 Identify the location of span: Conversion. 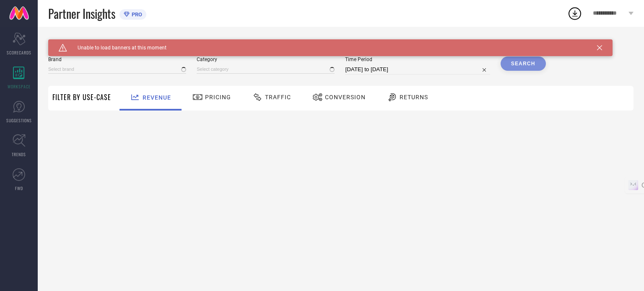
(345, 97).